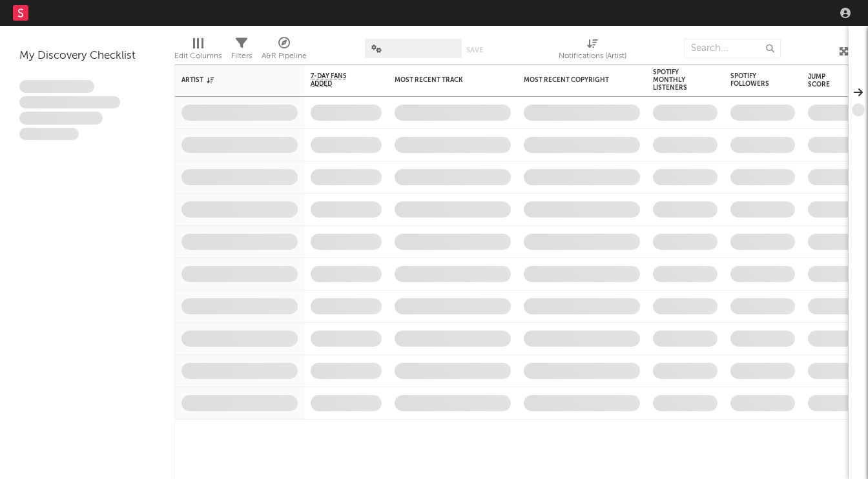 Image resolution: width=868 pixels, height=479 pixels. I want to click on div: Jump Score, so click(824, 81).